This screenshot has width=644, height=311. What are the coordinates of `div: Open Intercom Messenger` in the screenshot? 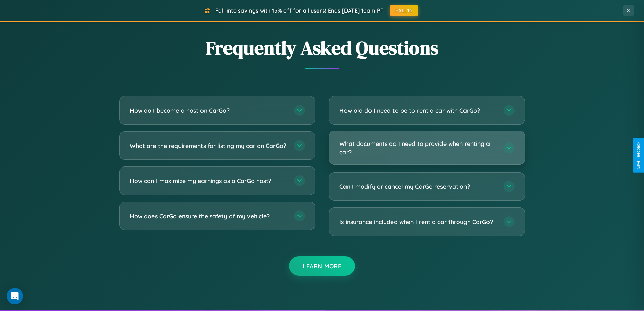 It's located at (15, 296).